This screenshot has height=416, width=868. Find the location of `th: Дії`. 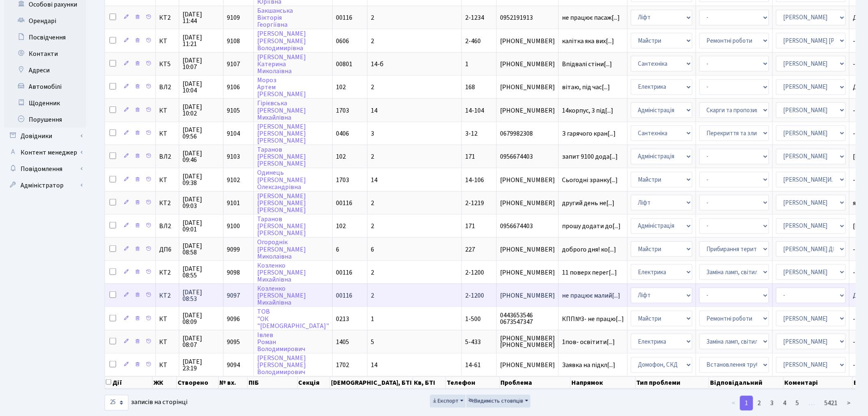

th: Дії is located at coordinates (129, 382).